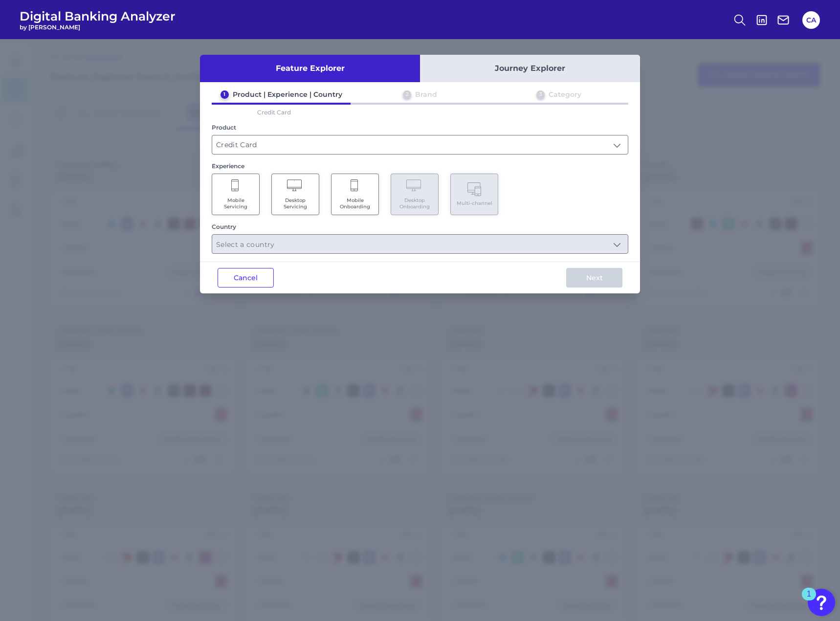 The width and height of the screenshot is (840, 621). Describe the element at coordinates (415, 194) in the screenshot. I see `button: Desktop Onboarding` at that location.